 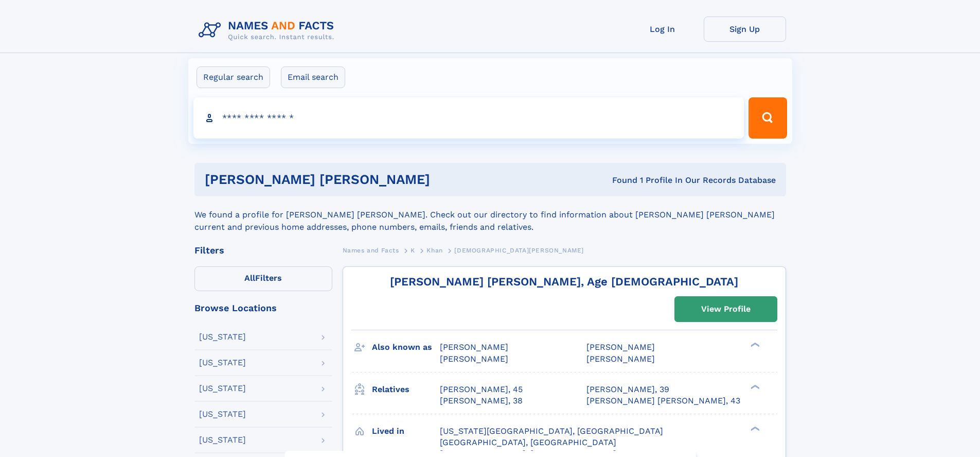 What do you see at coordinates (434, 250) in the screenshot?
I see `span: Khan` at bounding box center [434, 250].